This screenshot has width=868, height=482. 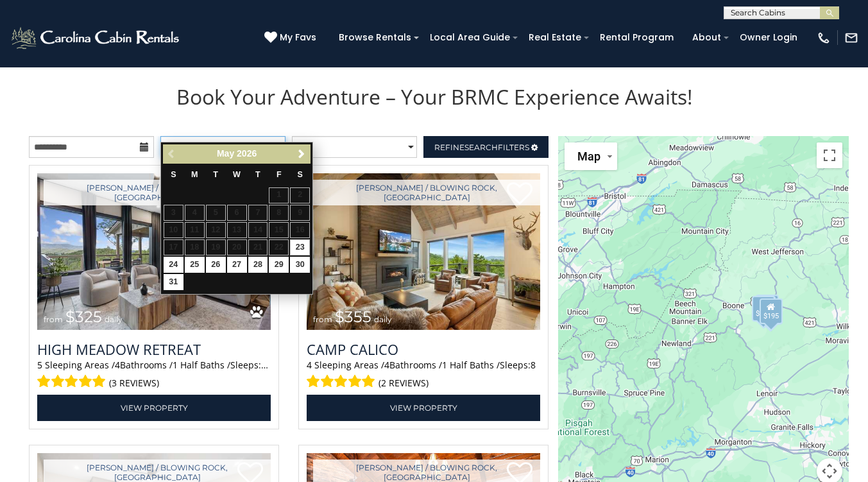 I want to click on a: RefineSearchFilters, so click(x=486, y=147).